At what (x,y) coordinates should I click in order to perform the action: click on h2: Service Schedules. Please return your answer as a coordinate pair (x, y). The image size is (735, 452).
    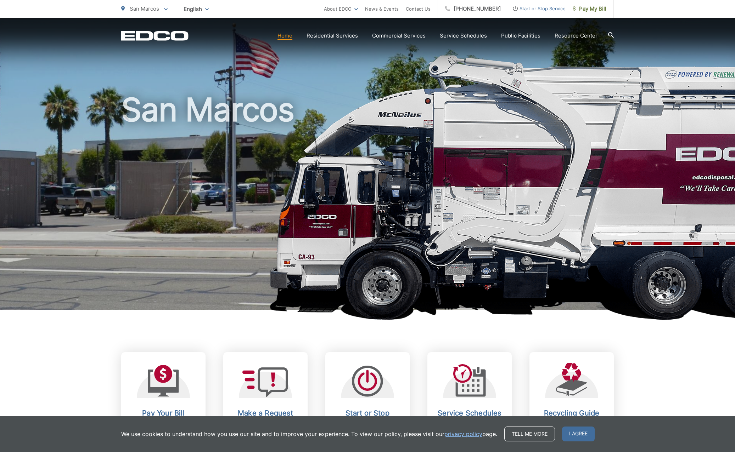
    Looking at the image, I should click on (469, 413).